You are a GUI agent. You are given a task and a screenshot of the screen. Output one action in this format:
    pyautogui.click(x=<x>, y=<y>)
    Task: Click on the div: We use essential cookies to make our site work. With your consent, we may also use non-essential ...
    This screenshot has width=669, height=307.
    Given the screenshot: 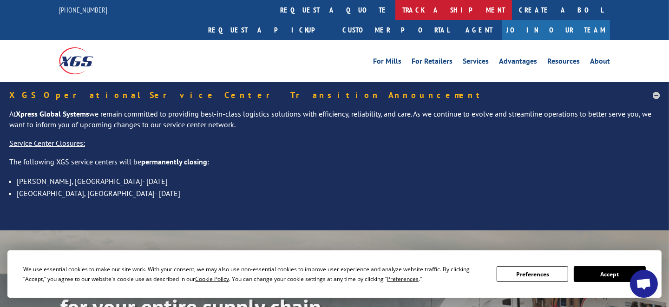 What is the action you would take?
    pyautogui.click(x=254, y=274)
    